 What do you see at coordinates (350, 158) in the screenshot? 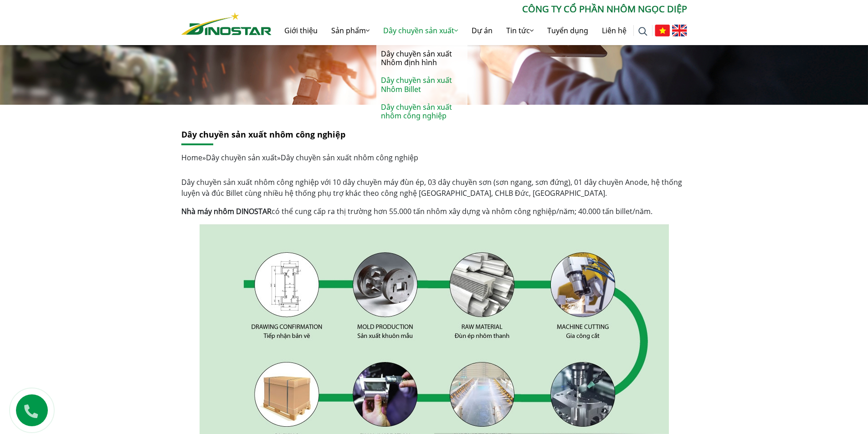
I see `span: Dây chuyền sản xuất nhôm công nghiệp` at bounding box center [350, 158].